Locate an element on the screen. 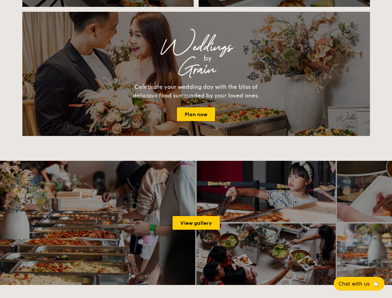  a: Plan now is located at coordinates (196, 114).